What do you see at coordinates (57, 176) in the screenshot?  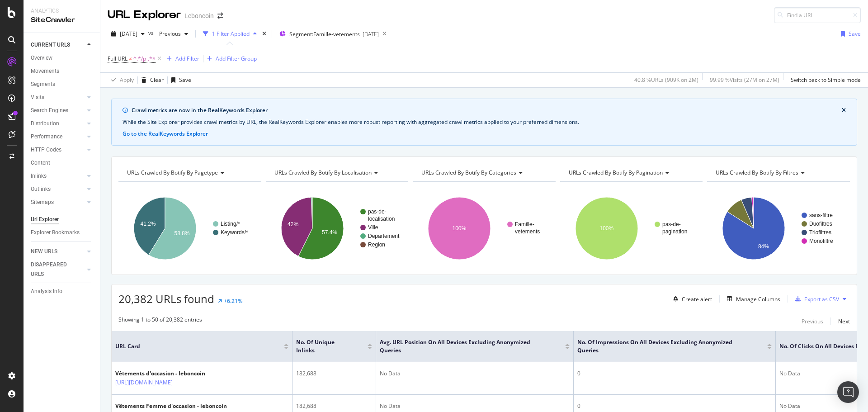 I see `a: Inlinks` at bounding box center [57, 176].